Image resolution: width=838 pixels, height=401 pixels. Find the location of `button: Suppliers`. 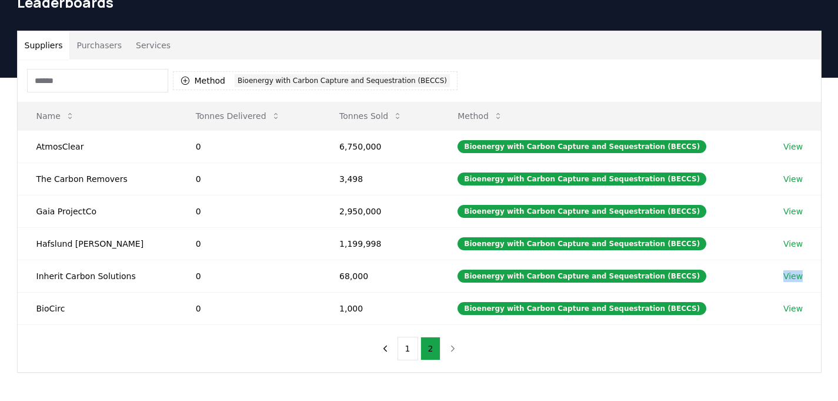

button: Suppliers is located at coordinates (44, 45).